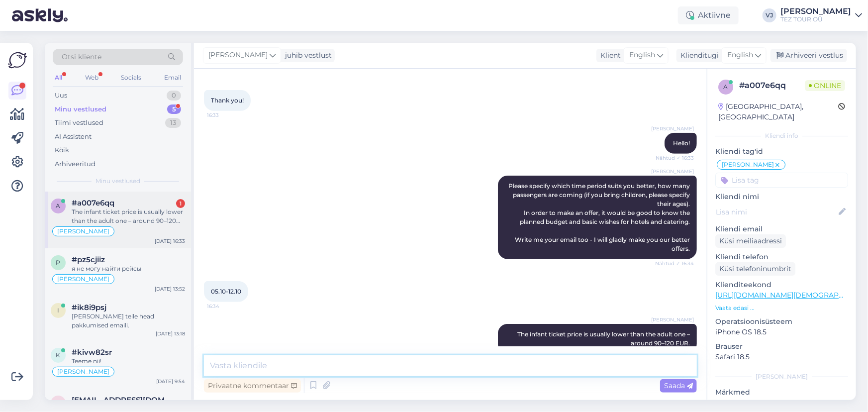 The height and width of the screenshot is (412, 868). I want to click on div: Arhiveeritud, so click(75, 164).